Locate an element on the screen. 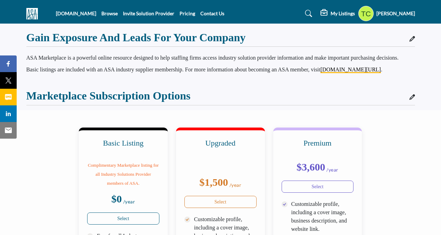 Image resolution: width=441 pixels, height=235 pixels. b: $1,500 is located at coordinates (214, 182).